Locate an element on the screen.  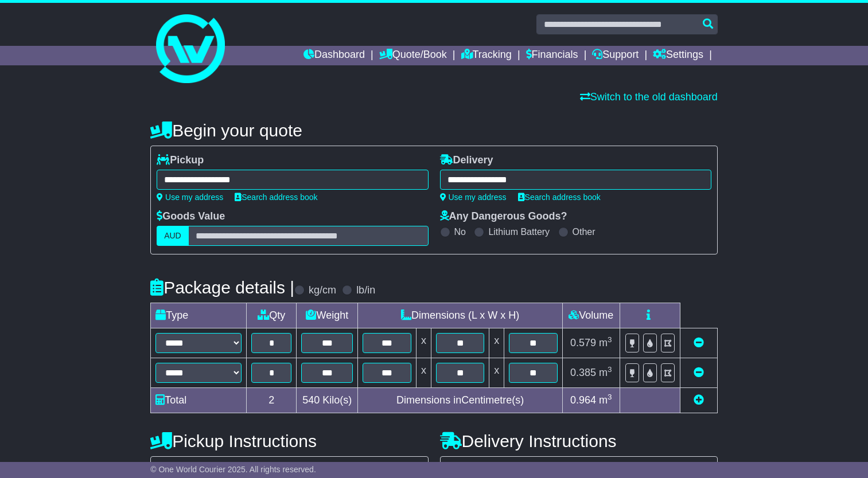
a: Switch to the old dashboard is located at coordinates (649, 97).